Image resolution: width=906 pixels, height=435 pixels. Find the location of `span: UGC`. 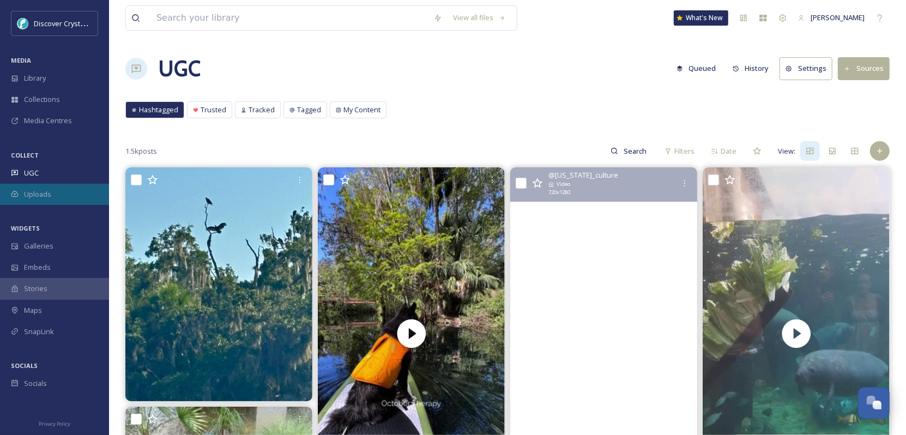

span: UGC is located at coordinates (31, 173).